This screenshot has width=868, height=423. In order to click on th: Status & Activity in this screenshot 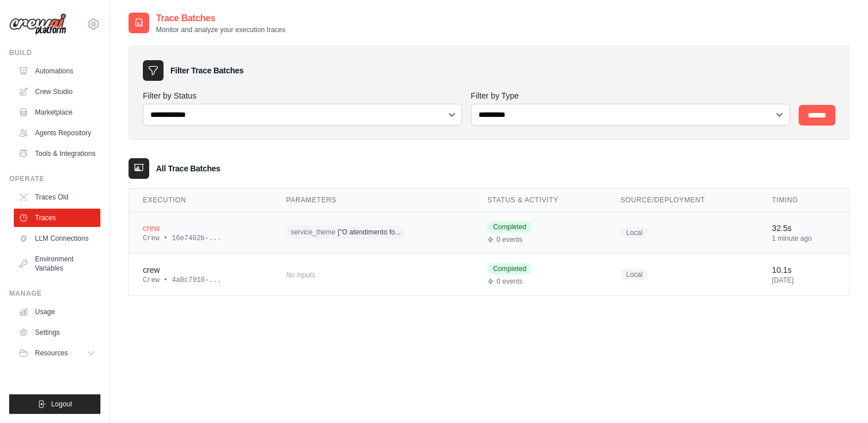, I will do `click(540, 200)`.